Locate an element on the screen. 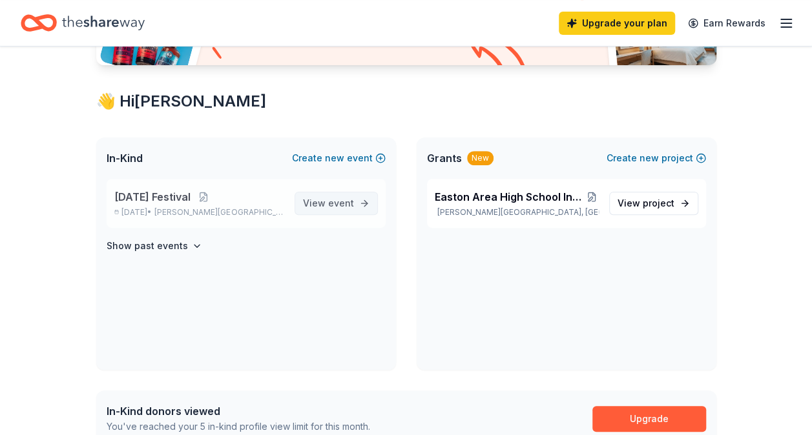 The width and height of the screenshot is (812, 435). img: Curvy arrow is located at coordinates (496, 50).